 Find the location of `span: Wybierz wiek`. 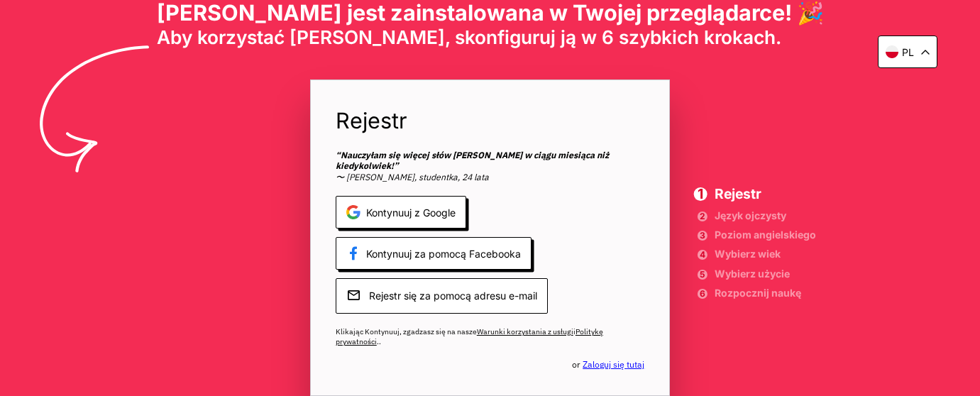

span: Wybierz wiek is located at coordinates (765, 254).